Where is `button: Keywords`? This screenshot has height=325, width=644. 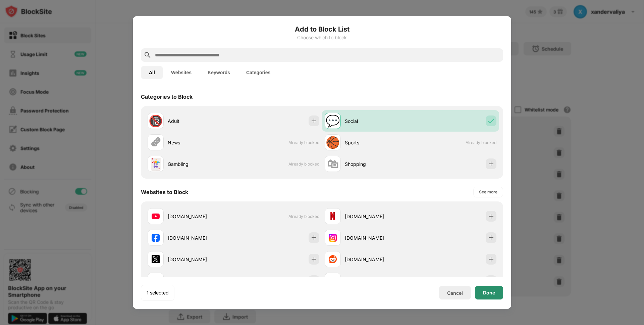 button: Keywords is located at coordinates (219, 72).